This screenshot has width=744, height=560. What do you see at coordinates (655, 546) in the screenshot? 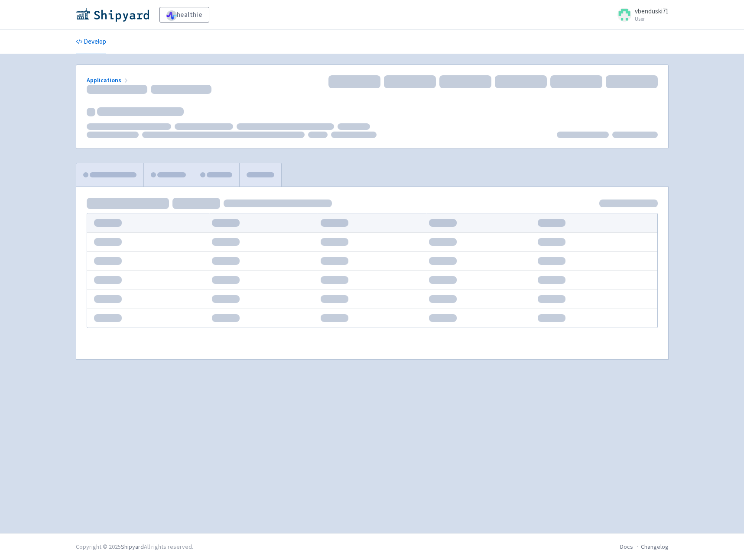
I see `a: Changelog` at bounding box center [655, 546].